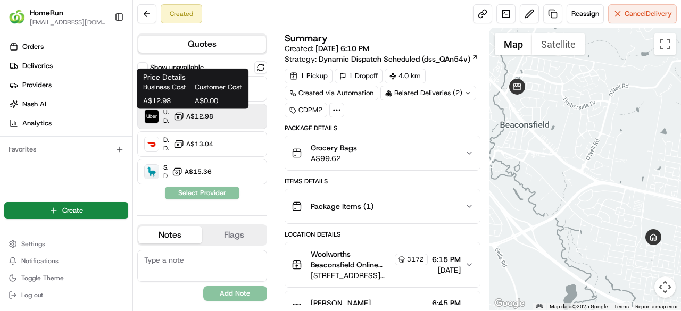 The height and width of the screenshot is (311, 681). What do you see at coordinates (198, 172) in the screenshot?
I see `span: A$15.36` at bounding box center [198, 172].